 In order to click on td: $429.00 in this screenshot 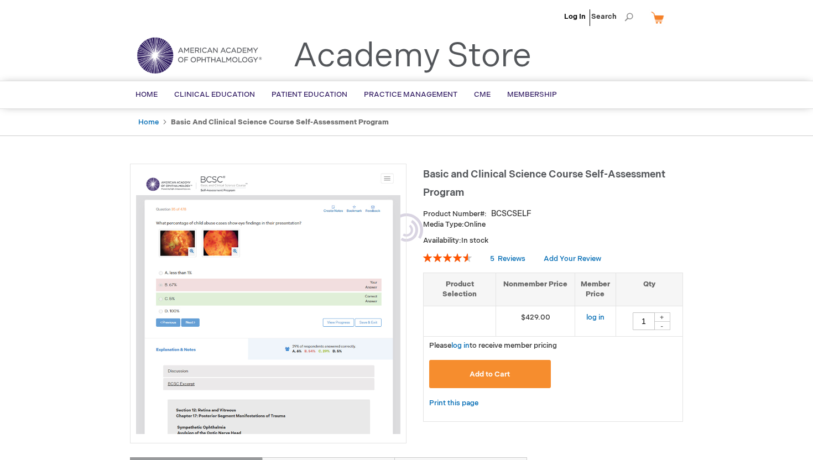, I will do `click(535, 321)`.